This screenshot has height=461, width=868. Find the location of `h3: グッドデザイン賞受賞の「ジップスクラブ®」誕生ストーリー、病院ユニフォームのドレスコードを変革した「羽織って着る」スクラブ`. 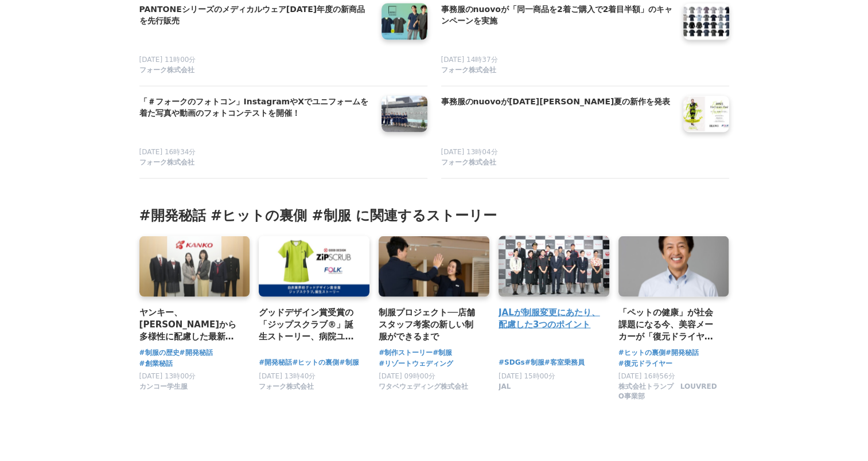

h3: グッドデザイン賞受賞の「ジップスクラブ®」誕生ストーリー、病院ユニフォームのドレスコードを変革した「羽織って着る」スクラブ is located at coordinates (309, 325).